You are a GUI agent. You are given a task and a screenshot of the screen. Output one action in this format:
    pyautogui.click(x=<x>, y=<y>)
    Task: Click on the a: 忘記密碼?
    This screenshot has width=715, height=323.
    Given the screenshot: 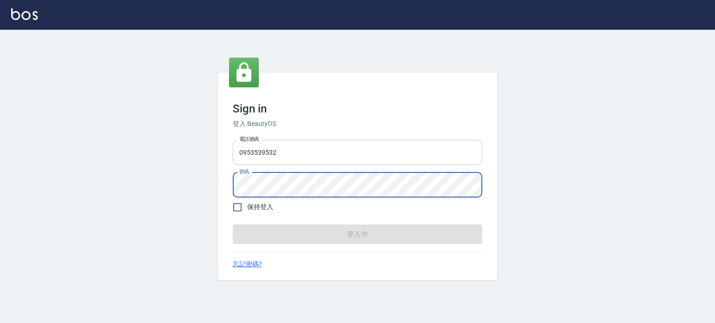 What is the action you would take?
    pyautogui.click(x=247, y=264)
    